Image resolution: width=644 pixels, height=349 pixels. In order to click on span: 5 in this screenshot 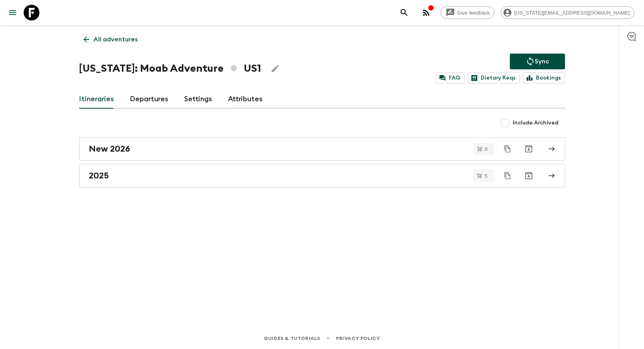, I will do `click(486, 176)`.